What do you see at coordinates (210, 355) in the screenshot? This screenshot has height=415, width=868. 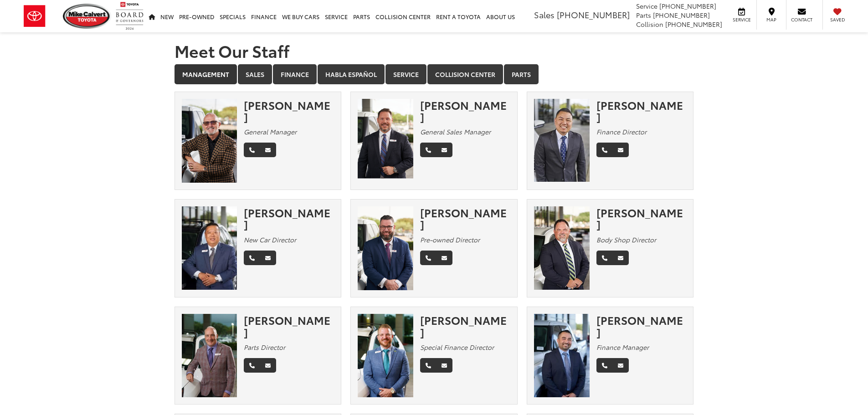 I see `img: Robert Fabian` at bounding box center [210, 355].